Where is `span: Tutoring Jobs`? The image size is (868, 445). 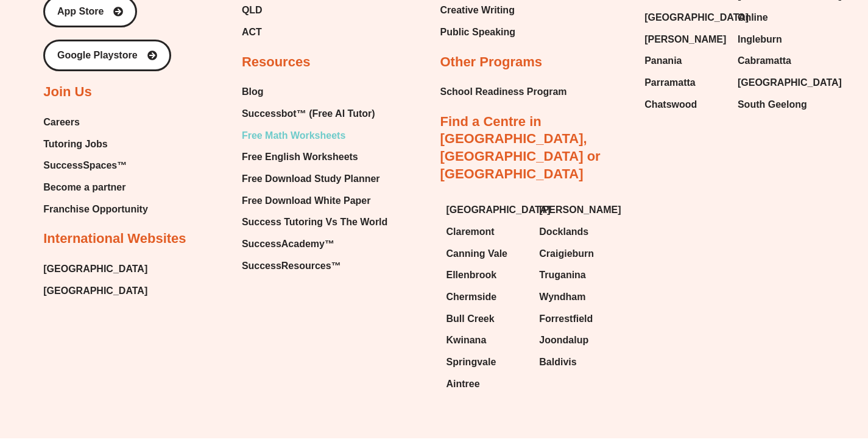 span: Tutoring Jobs is located at coordinates (75, 144).